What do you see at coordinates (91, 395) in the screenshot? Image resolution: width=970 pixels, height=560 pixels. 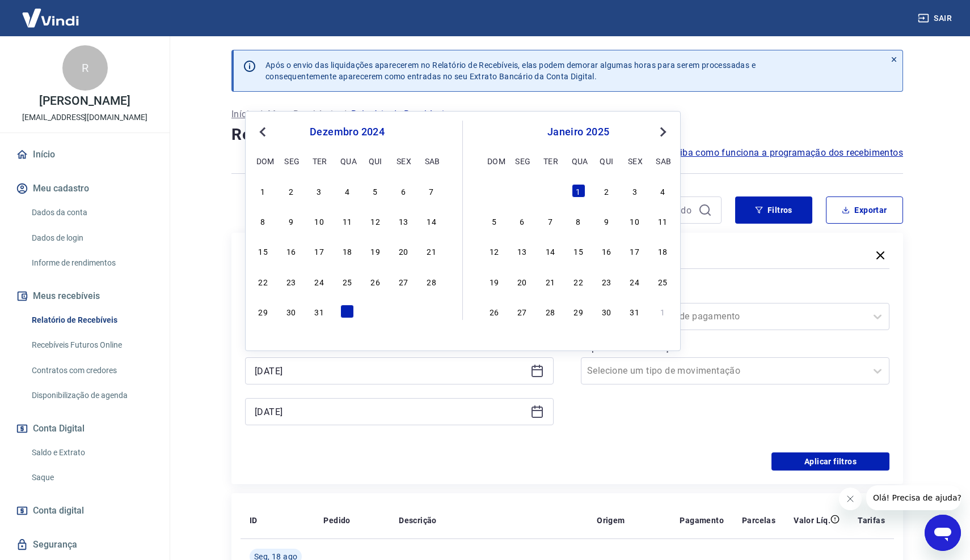 I see `a: Disponibilização de agenda` at bounding box center [91, 395].